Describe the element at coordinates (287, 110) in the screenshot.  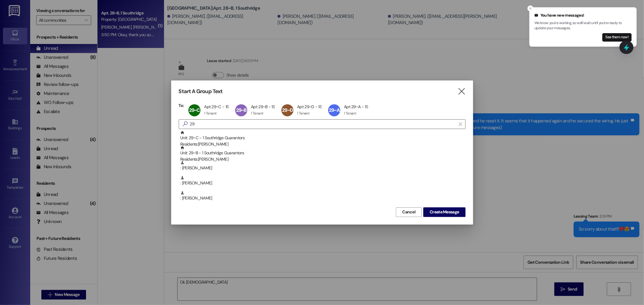
I see `span: 29~D` at that location.